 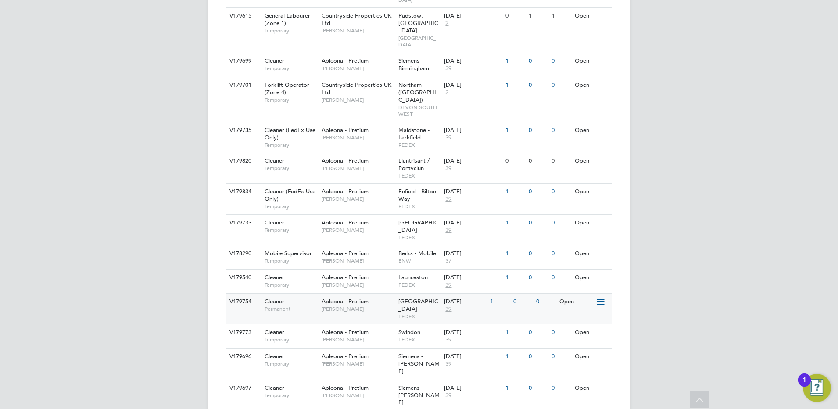 What do you see at coordinates (413, 277) in the screenshot?
I see `span: Launceston` at bounding box center [413, 277].